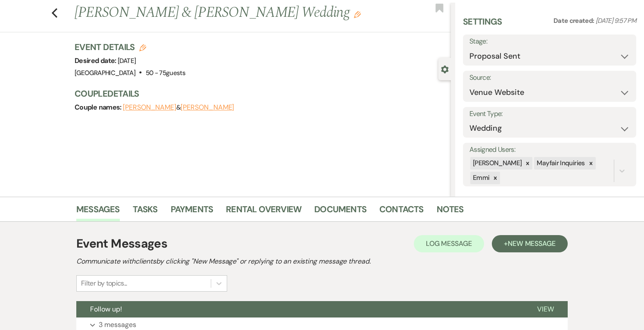  I want to click on label: Source:, so click(549, 78).